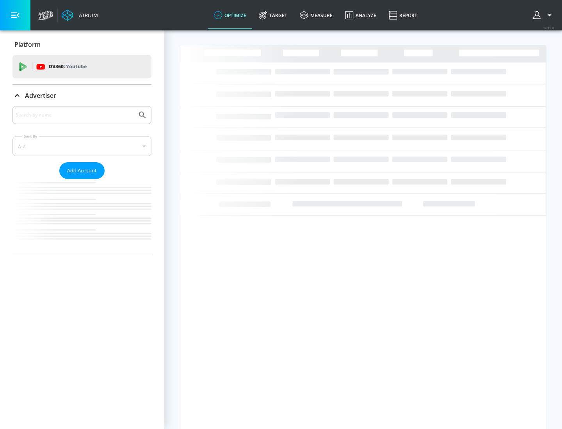  Describe the element at coordinates (82, 44) in the screenshot. I see `div: Platform` at that location.